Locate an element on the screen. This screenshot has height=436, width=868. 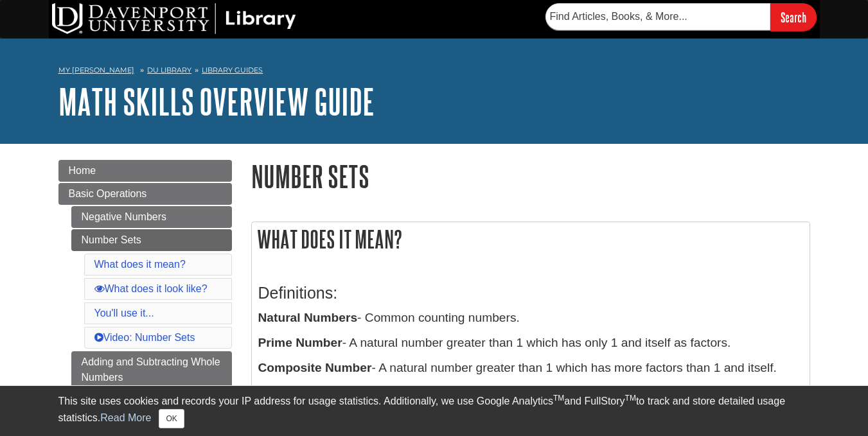
a: Math Skills Overview Guide is located at coordinates (216, 102).